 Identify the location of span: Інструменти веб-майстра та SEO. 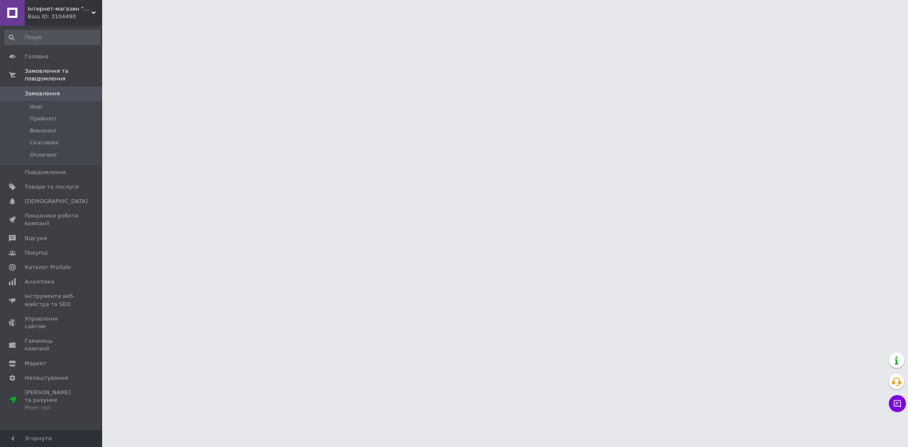
(52, 300).